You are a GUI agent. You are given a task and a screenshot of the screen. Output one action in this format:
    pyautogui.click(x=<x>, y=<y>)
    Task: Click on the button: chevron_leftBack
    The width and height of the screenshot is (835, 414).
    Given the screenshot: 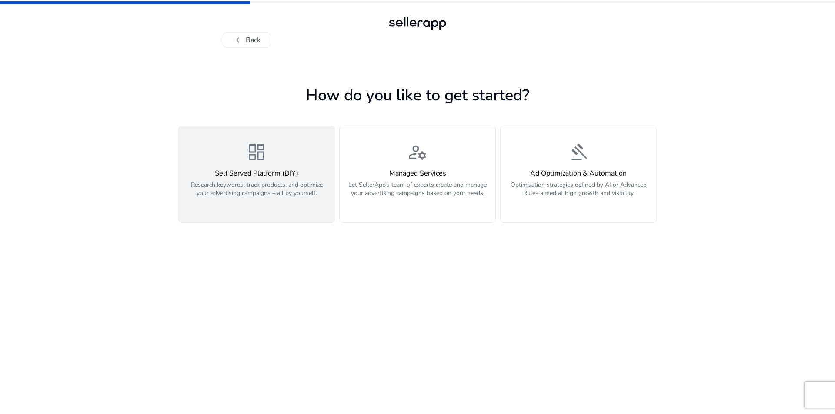 What is the action you would take?
    pyautogui.click(x=247, y=40)
    